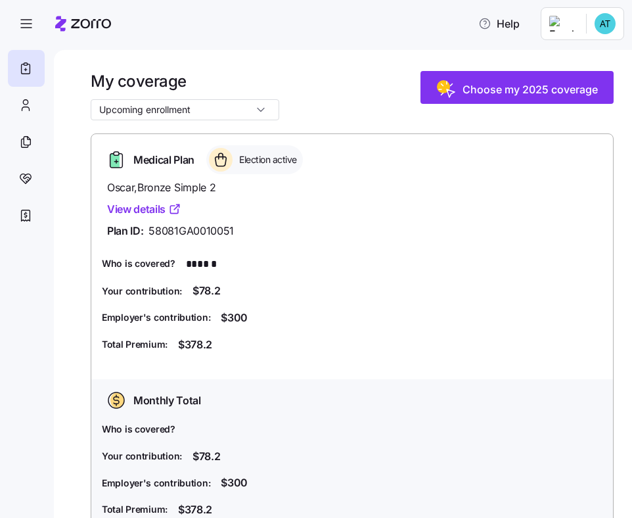 This screenshot has height=518, width=632. Describe the element at coordinates (499, 24) in the screenshot. I see `span: Help` at that location.